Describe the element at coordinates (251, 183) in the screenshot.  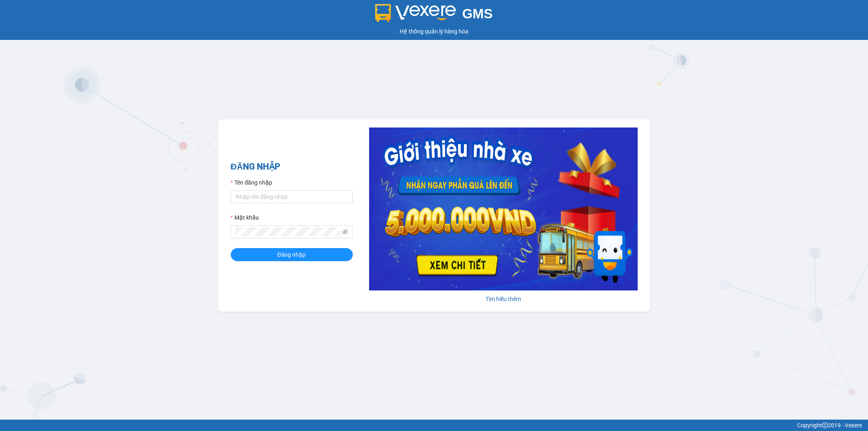
I see `label: Tên đăng nhập` at that location.